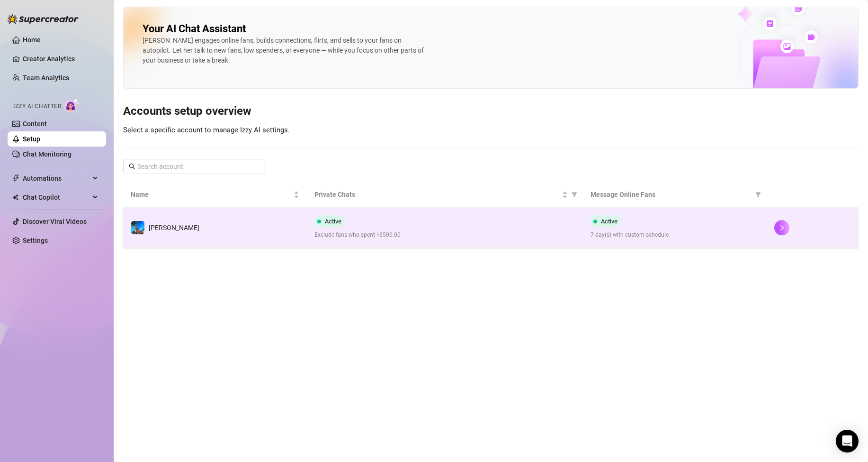  I want to click on th: Private Chats, so click(445, 194).